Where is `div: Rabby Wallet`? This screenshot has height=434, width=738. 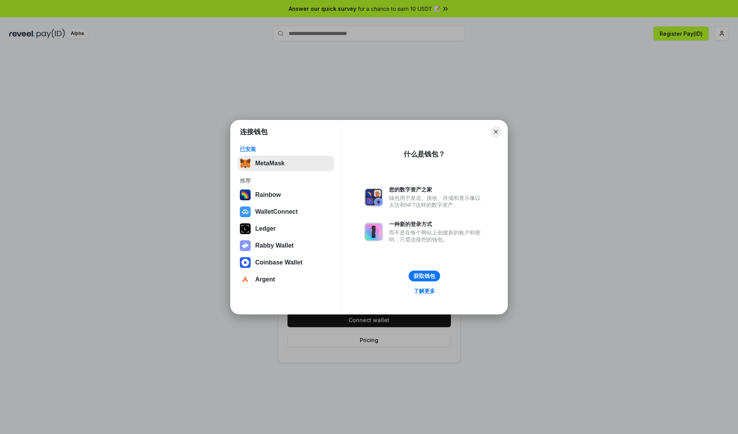
div: Rabby Wallet is located at coordinates (274, 246).